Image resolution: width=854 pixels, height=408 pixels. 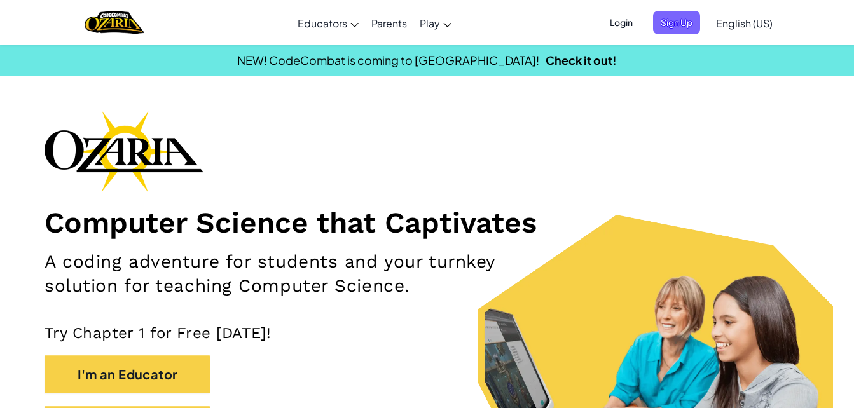 What do you see at coordinates (114, 22) in the screenshot?
I see `a: Ozaria by CodeCombat logo` at bounding box center [114, 22].